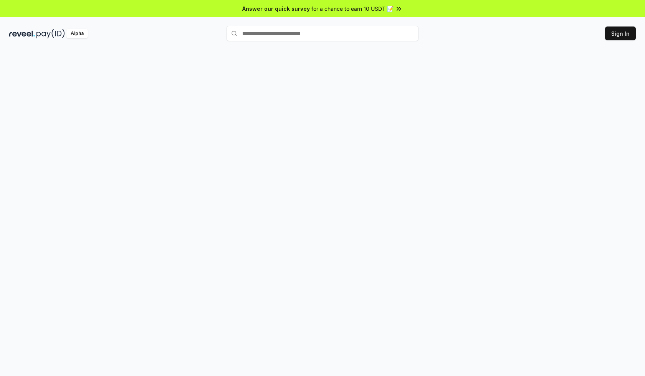 The height and width of the screenshot is (376, 645). Describe the element at coordinates (77, 33) in the screenshot. I see `div: Alpha` at that location.